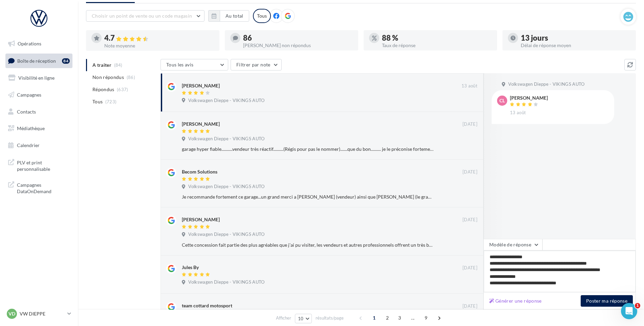 This screenshot has height=326, width=644. I want to click on a: Calendrier, so click(39, 145).